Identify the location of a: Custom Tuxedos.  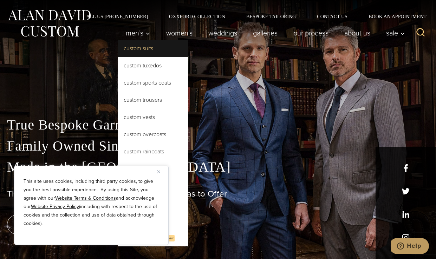
(153, 66).